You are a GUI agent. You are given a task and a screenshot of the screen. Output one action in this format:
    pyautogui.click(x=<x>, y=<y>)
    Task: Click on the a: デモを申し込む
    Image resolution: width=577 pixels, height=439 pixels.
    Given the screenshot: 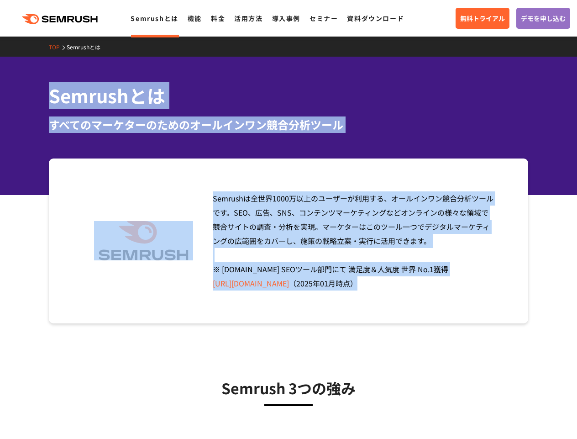 What is the action you would take?
    pyautogui.click(x=543, y=18)
    